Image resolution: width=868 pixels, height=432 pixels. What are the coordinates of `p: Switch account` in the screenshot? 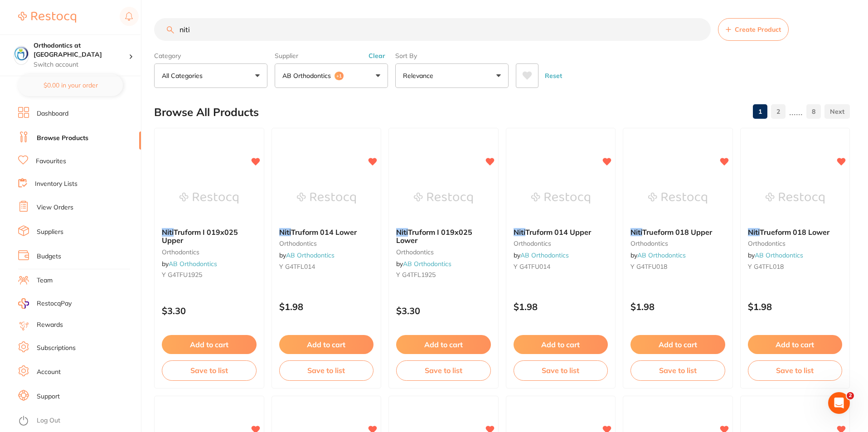 It's located at (81, 65).